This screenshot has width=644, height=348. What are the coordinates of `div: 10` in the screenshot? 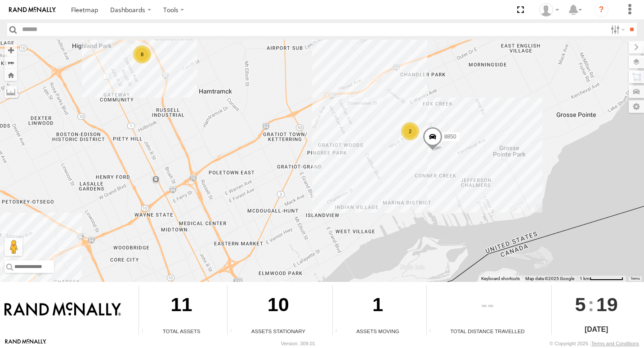 It's located at (278, 306).